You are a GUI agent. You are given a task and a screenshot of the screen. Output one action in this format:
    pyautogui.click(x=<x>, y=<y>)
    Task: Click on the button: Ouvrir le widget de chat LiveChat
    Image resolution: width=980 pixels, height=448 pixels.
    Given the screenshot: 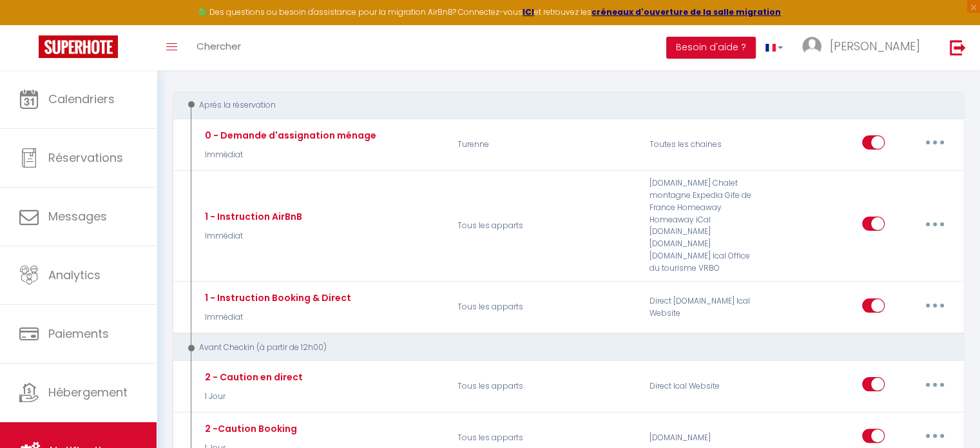 What is the action you would take?
    pyautogui.click(x=29, y=24)
    